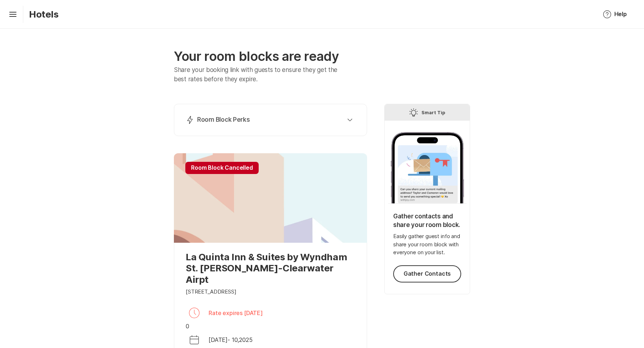 This screenshot has height=348, width=644. What do you see at coordinates (428, 274) in the screenshot?
I see `button: Gather Contacts` at bounding box center [428, 274].